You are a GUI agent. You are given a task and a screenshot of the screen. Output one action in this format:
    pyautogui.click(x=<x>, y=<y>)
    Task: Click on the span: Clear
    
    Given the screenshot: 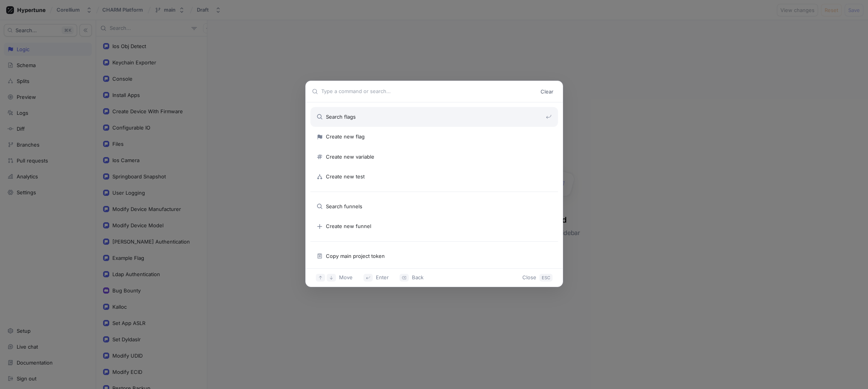 What is the action you would take?
    pyautogui.click(x=547, y=92)
    